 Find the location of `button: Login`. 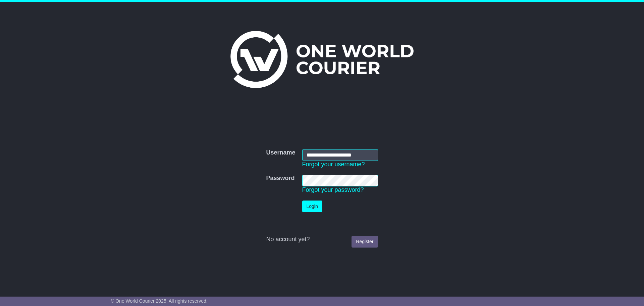

button: Login is located at coordinates (313, 206).